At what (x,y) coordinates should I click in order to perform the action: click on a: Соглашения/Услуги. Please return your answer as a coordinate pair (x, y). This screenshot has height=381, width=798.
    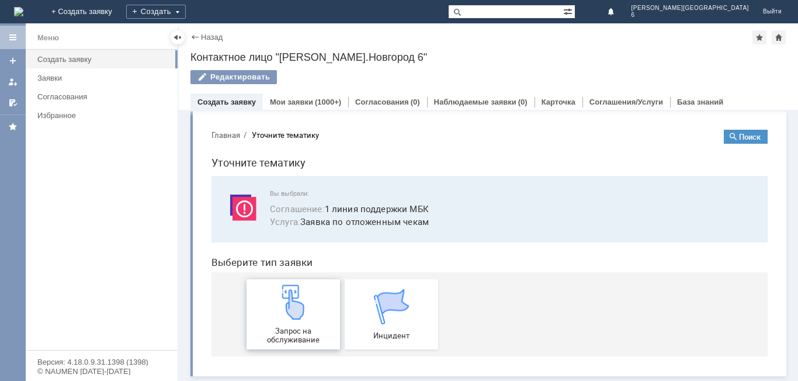
    Looking at the image, I should click on (626, 102).